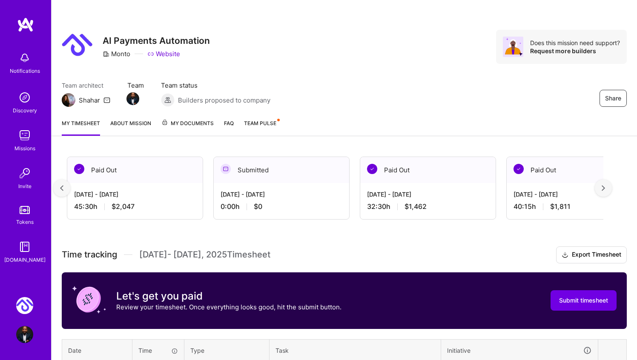 The image size is (637, 360). What do you see at coordinates (583, 301) in the screenshot?
I see `button: Submit timesheet` at bounding box center [583, 301].